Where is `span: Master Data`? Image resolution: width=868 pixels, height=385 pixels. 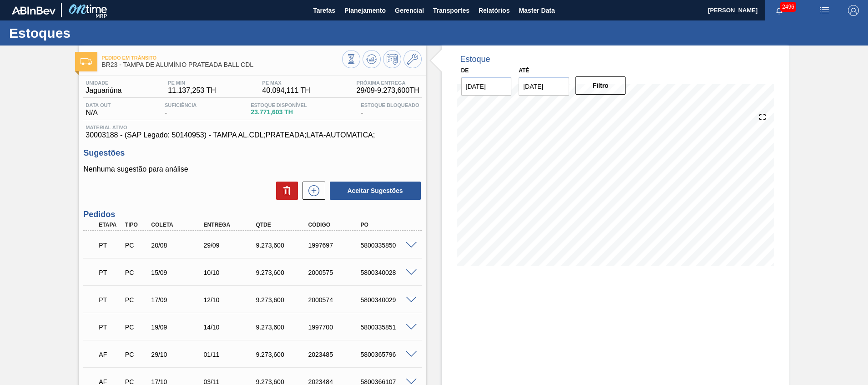
span: Master Data is located at coordinates (536, 10).